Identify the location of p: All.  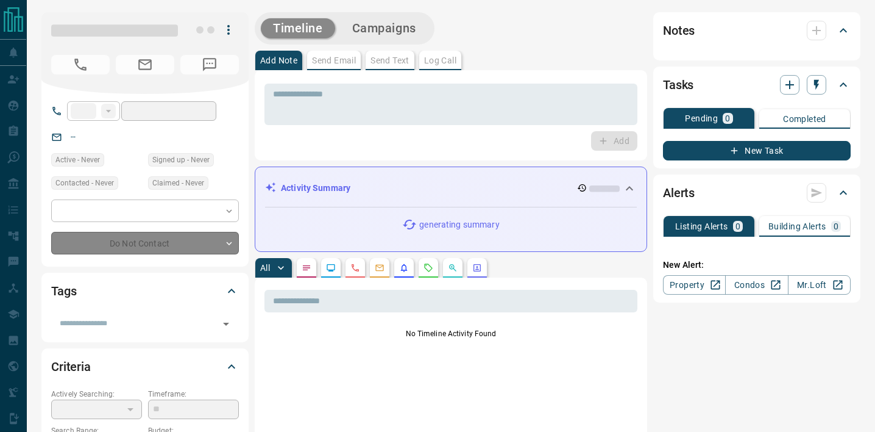
(265, 268).